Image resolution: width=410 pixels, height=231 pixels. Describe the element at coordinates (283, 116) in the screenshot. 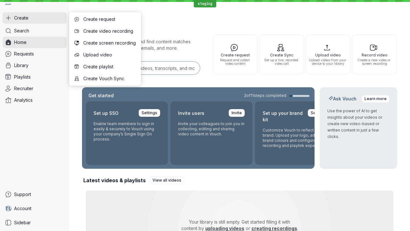

I see `h2: Set up your brand kit` at that location.